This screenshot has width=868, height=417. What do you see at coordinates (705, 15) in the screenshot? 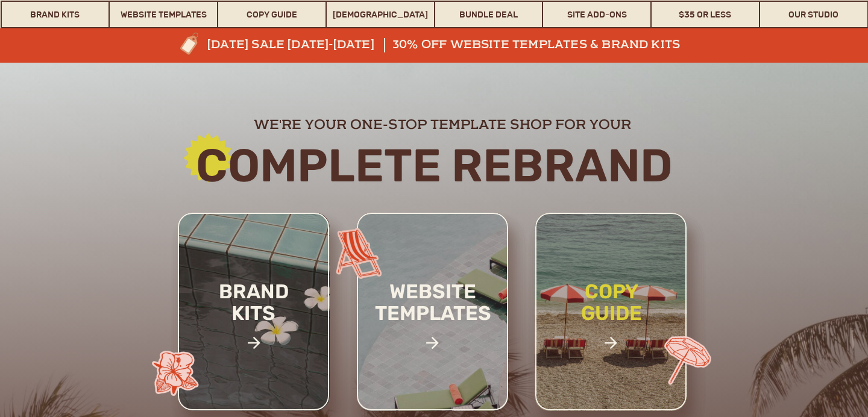
I see `a: $35 or Less` at bounding box center [705, 15].